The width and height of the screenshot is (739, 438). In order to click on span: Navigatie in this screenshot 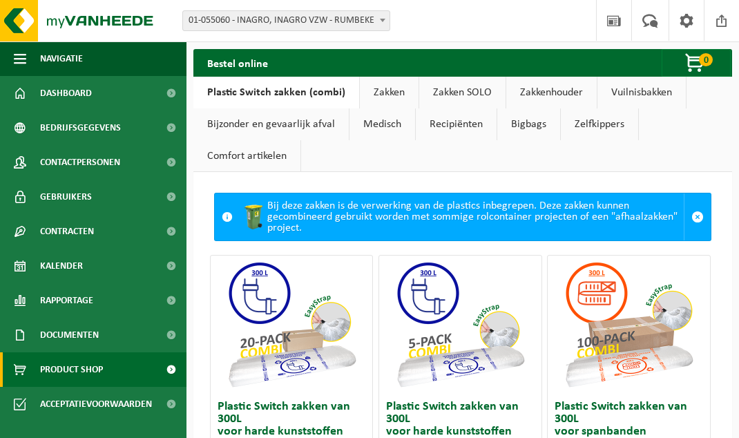, I will do `click(61, 59)`.